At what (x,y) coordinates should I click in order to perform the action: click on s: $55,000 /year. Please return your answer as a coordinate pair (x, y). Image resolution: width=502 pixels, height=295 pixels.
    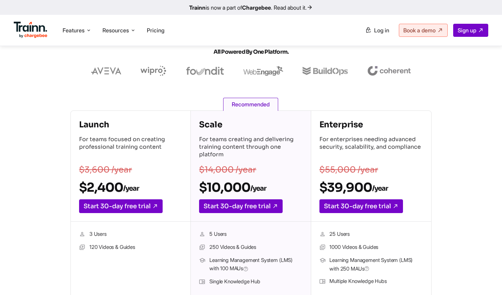
    Looking at the image, I should click on (348, 169).